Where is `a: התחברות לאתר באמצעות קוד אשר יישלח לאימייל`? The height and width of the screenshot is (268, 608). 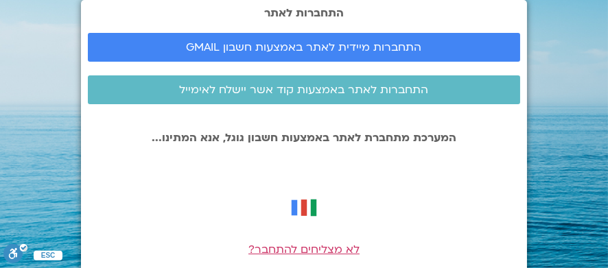
a: התחברות לאתר באמצעות קוד אשר יישלח לאימייל is located at coordinates (304, 90).